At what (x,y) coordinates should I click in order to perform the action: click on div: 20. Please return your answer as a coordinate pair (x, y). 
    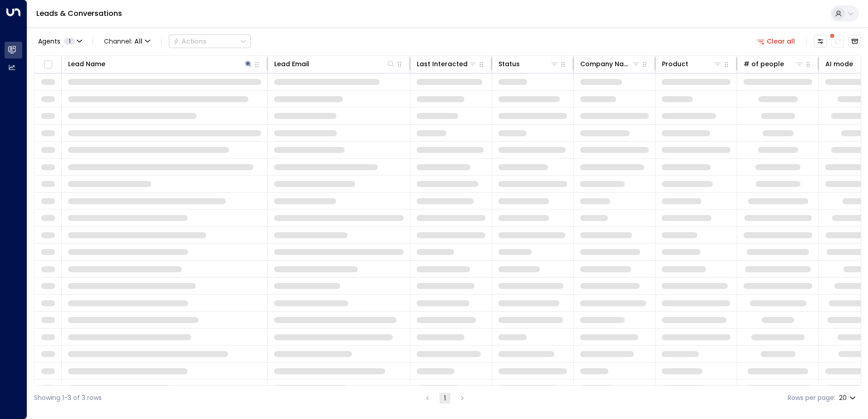
    Looking at the image, I should click on (849, 398).